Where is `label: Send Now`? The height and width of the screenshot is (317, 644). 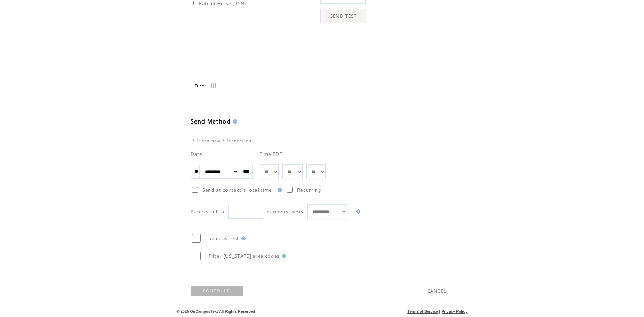 label: Send Now is located at coordinates (206, 141).